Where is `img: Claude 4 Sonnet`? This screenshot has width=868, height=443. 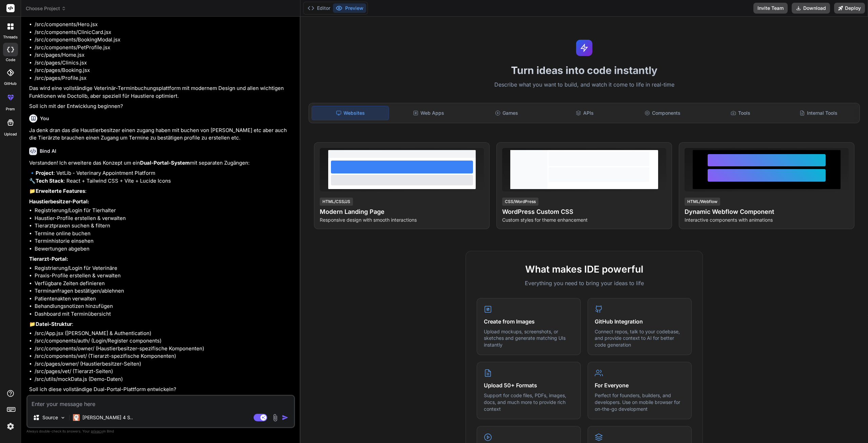 img: Claude 4 Sonnet is located at coordinates (76, 418).